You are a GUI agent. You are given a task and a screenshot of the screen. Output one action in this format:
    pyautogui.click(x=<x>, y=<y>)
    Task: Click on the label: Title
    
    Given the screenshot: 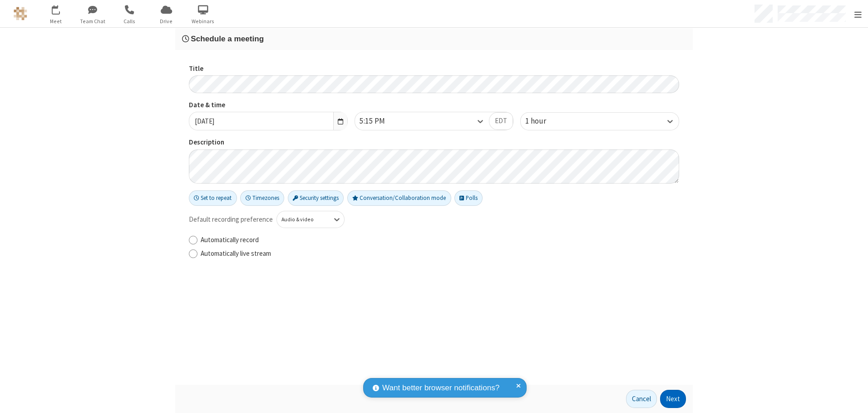 What is the action you would take?
    pyautogui.click(x=434, y=69)
    